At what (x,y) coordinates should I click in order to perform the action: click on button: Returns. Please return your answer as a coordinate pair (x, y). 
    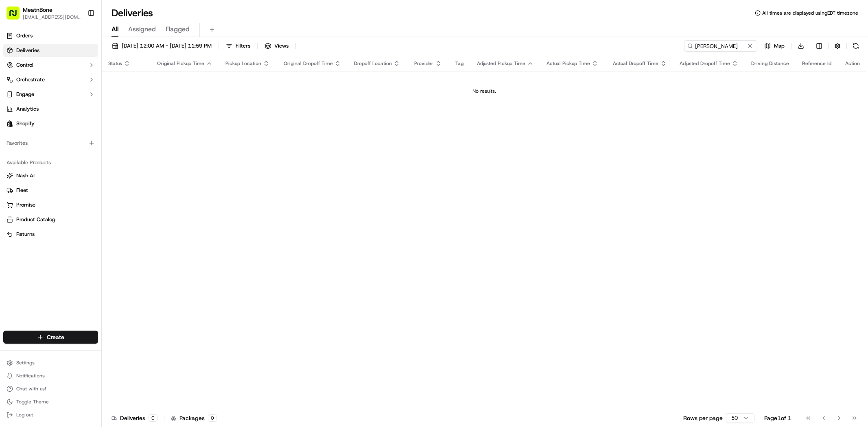
    Looking at the image, I should click on (50, 234).